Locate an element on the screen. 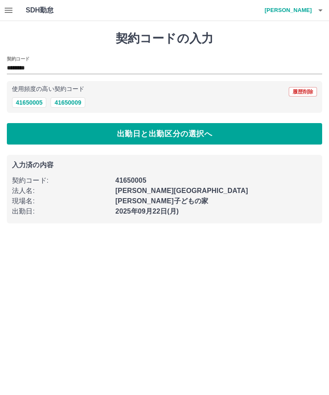 This screenshot has width=329, height=395. h1: 契約コードの入力 is located at coordinates (165, 39).